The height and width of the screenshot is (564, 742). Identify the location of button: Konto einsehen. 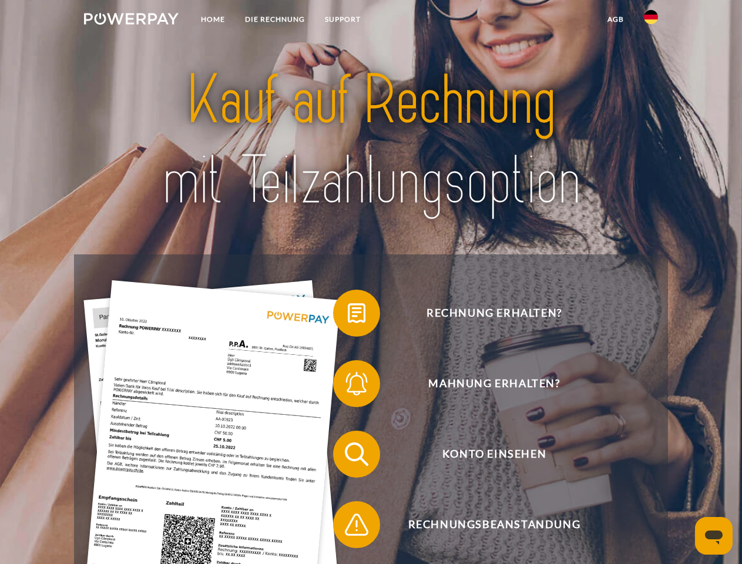
(486, 454).